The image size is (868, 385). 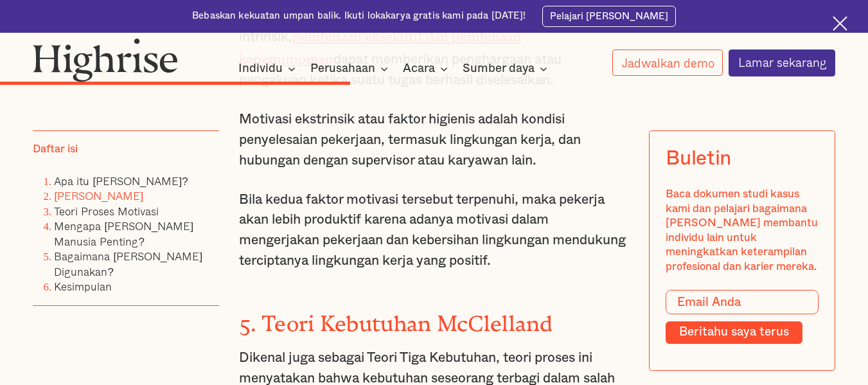 What do you see at coordinates (419, 68) in the screenshot?
I see `font: Acara` at bounding box center [419, 68].